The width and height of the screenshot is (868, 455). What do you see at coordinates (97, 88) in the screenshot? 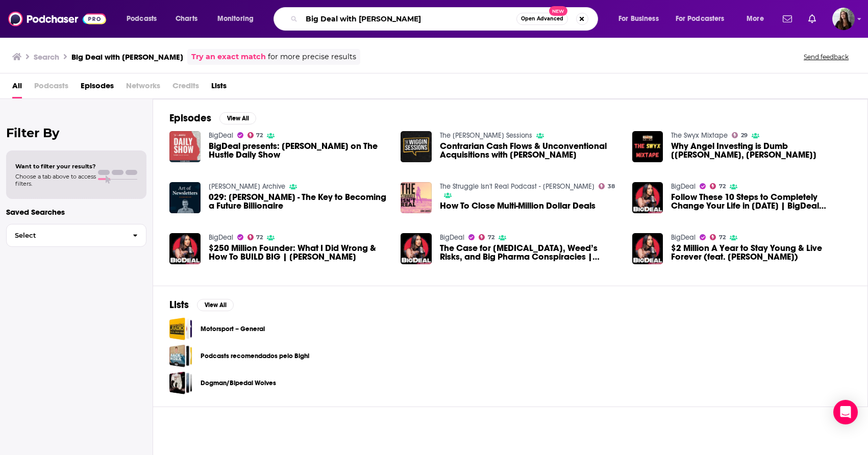
I see `span: Episodes` at bounding box center [97, 88].